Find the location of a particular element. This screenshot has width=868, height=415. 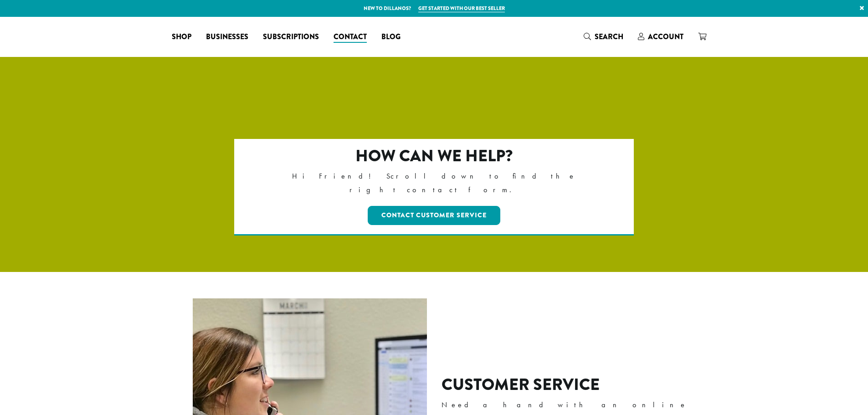

span: Contact is located at coordinates (350, 37).